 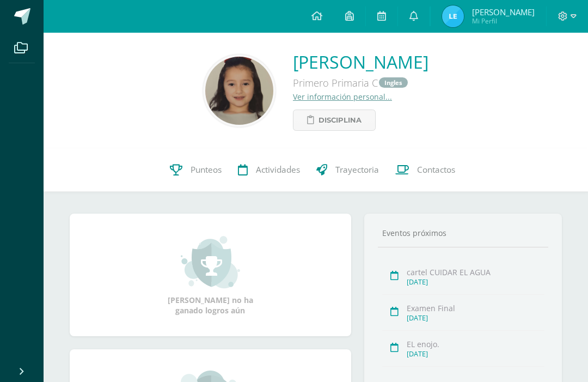 I want to click on a: Punteos, so click(x=196, y=170).